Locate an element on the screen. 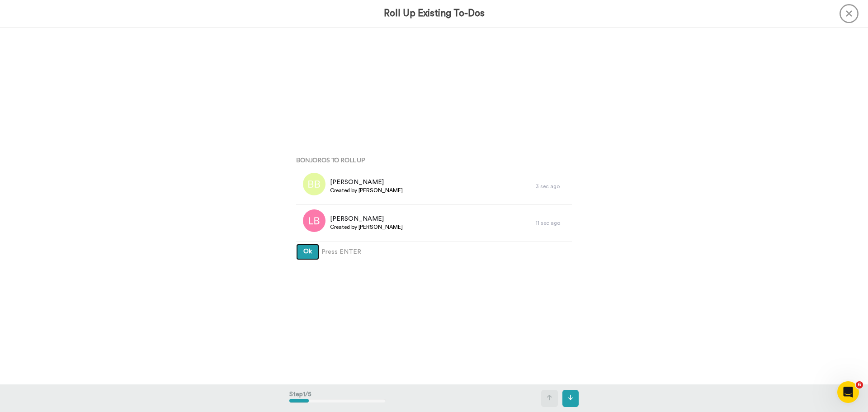 The width and height of the screenshot is (868, 412). img: lb.png is located at coordinates (314, 221).